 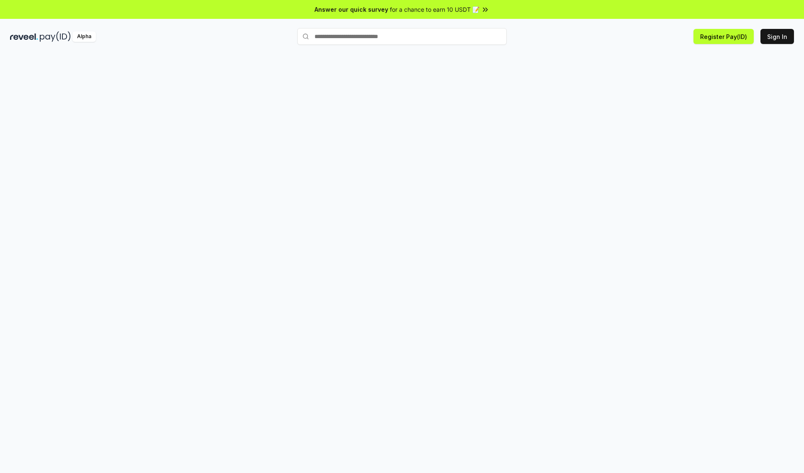 I want to click on img: reveel_dark, so click(x=24, y=36).